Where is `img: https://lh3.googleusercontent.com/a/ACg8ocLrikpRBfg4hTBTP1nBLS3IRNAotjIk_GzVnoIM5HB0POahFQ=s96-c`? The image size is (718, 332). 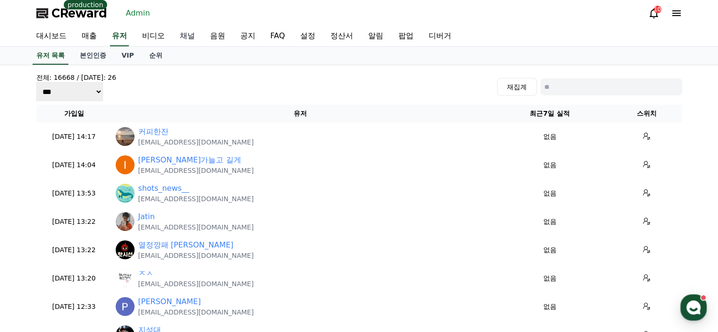
img: https://lh3.googleusercontent.com/a/ACg8ocLrikpRBfg4hTBTP1nBLS3IRNAotjIk_GzVnoIM5HB0POahFQ=s96-c is located at coordinates (125, 306).